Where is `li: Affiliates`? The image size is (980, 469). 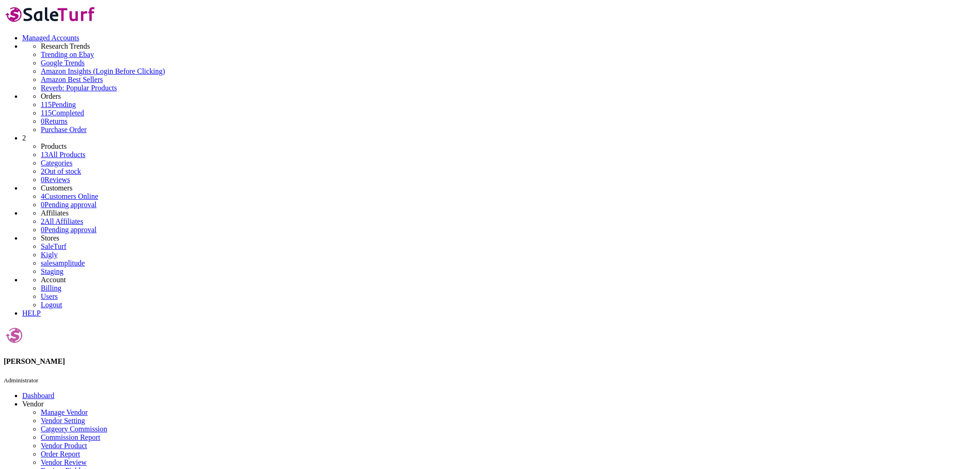
li: Affiliates is located at coordinates (509, 213).